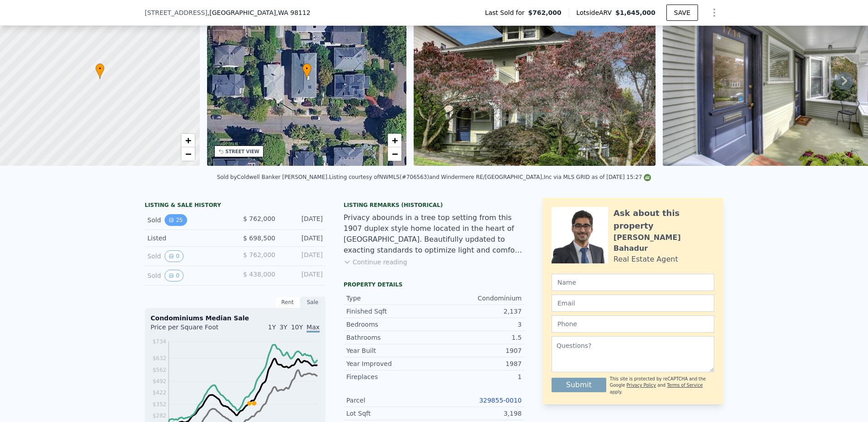  Describe the element at coordinates (596, 13) in the screenshot. I see `span: Lotside ARV` at that location.